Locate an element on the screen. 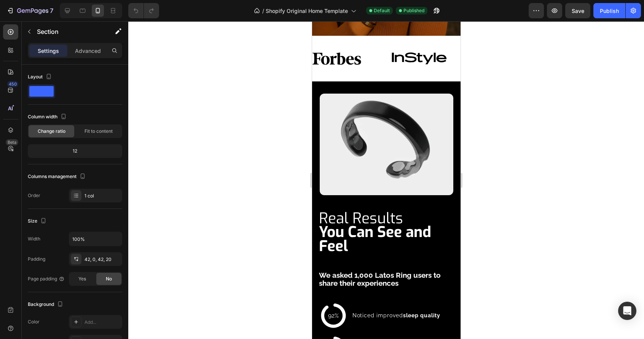  button: 7 is located at coordinates (30, 11).